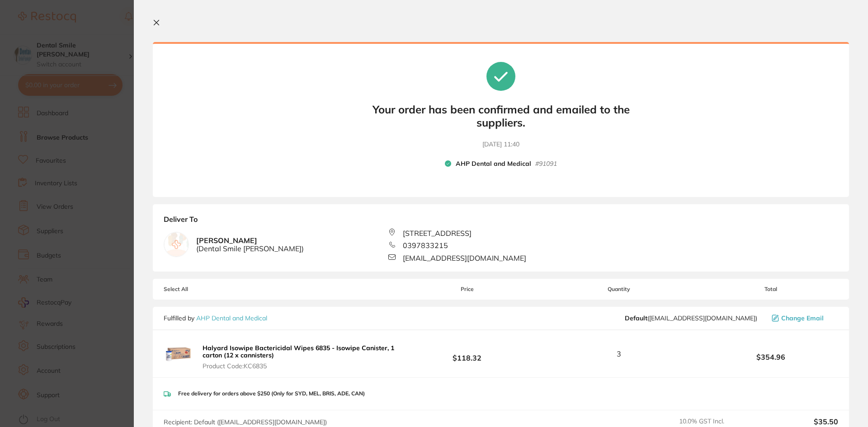  Describe the element at coordinates (232, 319) in the screenshot. I see `a: AHP Dental and Medical` at that location.